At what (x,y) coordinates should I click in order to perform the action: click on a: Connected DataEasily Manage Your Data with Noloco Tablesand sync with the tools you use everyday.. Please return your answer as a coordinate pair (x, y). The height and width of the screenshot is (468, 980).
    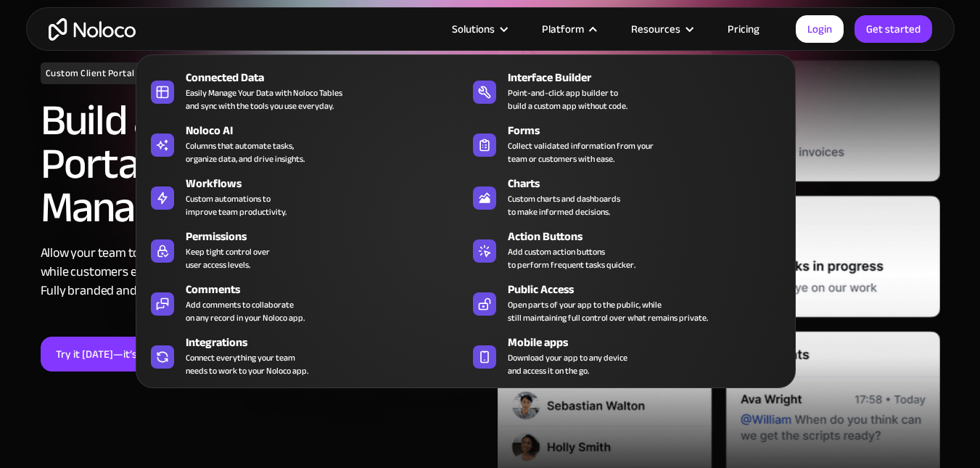
    Looking at the image, I should click on (305, 91).